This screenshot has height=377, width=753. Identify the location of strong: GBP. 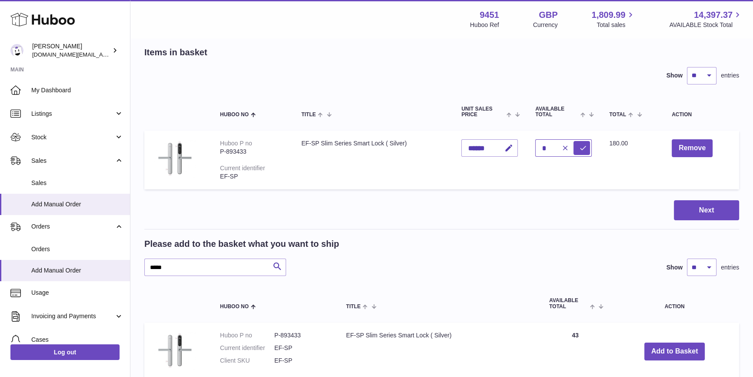
(548, 15).